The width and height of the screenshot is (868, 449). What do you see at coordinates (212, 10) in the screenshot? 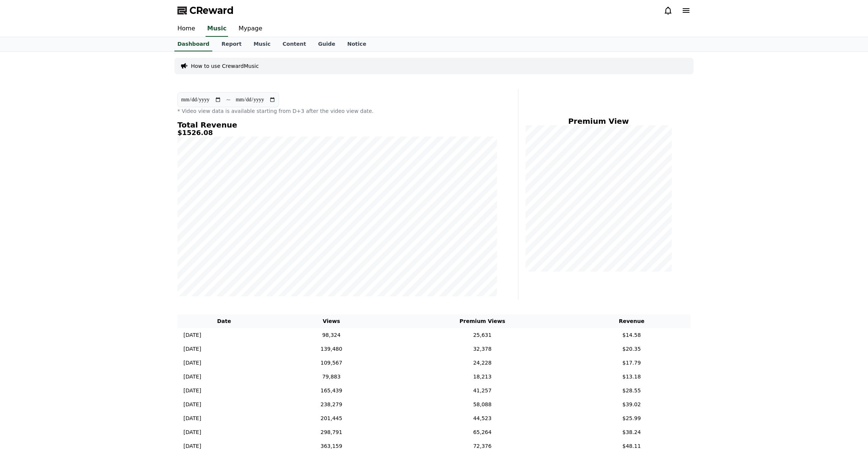
I see `span: CReward` at bounding box center [212, 10].